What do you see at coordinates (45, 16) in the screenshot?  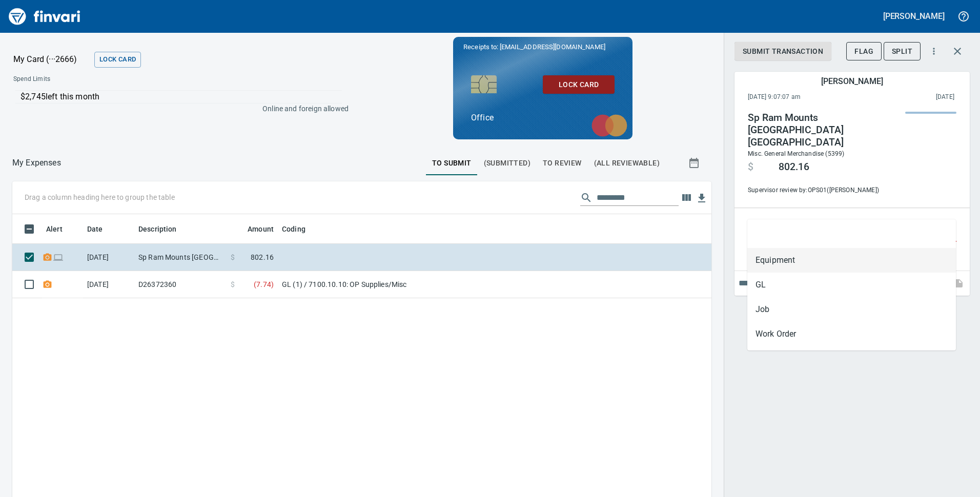 I see `a: Finvari` at bounding box center [45, 16].